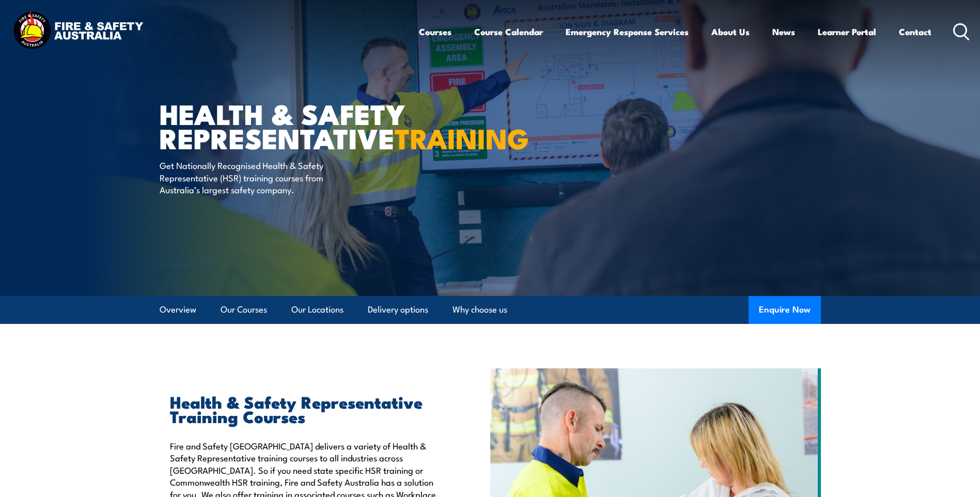  I want to click on a: Why choose us, so click(480, 309).